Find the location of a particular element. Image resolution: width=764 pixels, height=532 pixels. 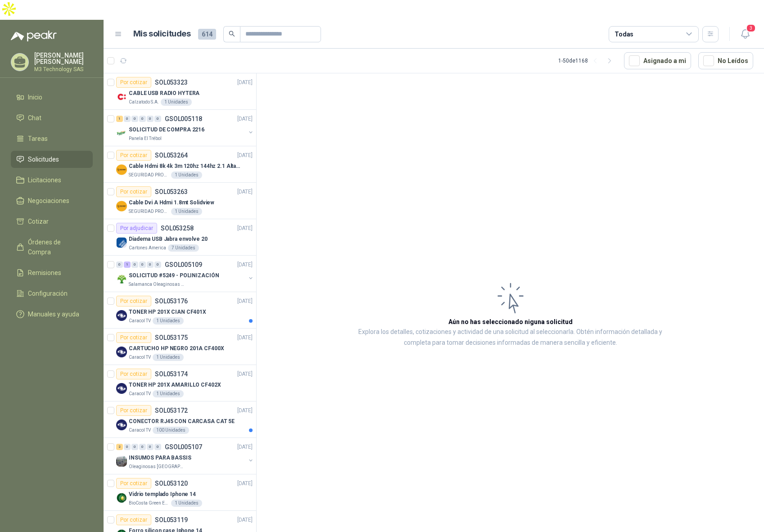

p: BioCosta Green Energy S.A.S is located at coordinates (149, 503).